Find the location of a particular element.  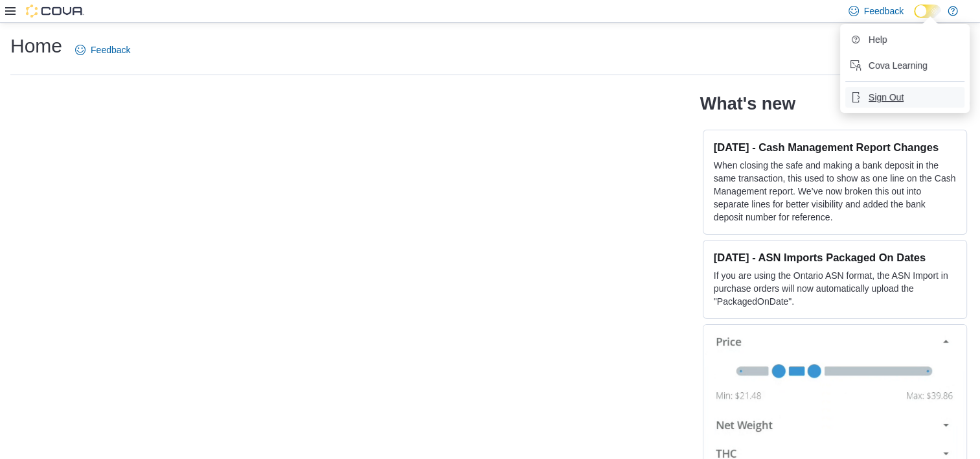

button: Cova Learning is located at coordinates (905, 66).